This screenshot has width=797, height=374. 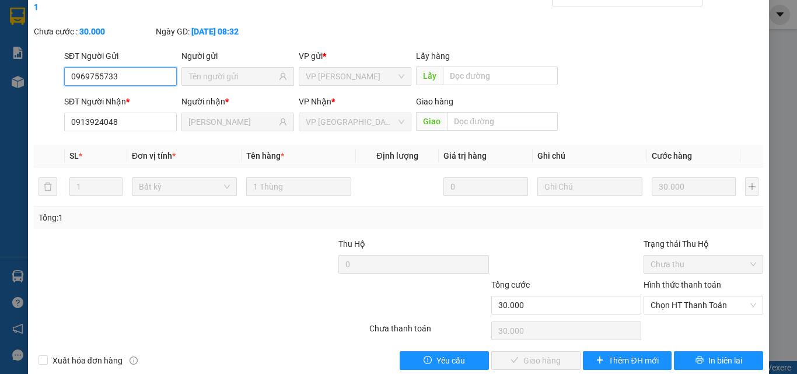 What do you see at coordinates (74, 156) in the screenshot?
I see `span: SL` at bounding box center [74, 156].